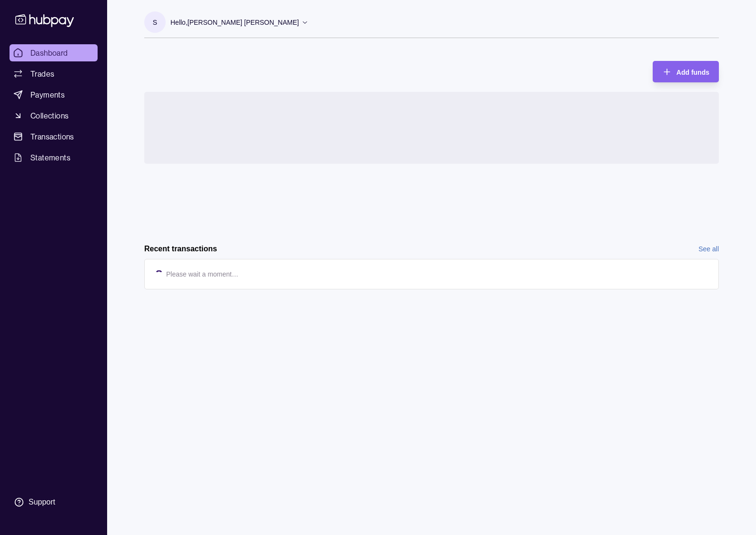 Image resolution: width=756 pixels, height=535 pixels. What do you see at coordinates (54, 116) in the screenshot?
I see `a: Collections` at bounding box center [54, 116].